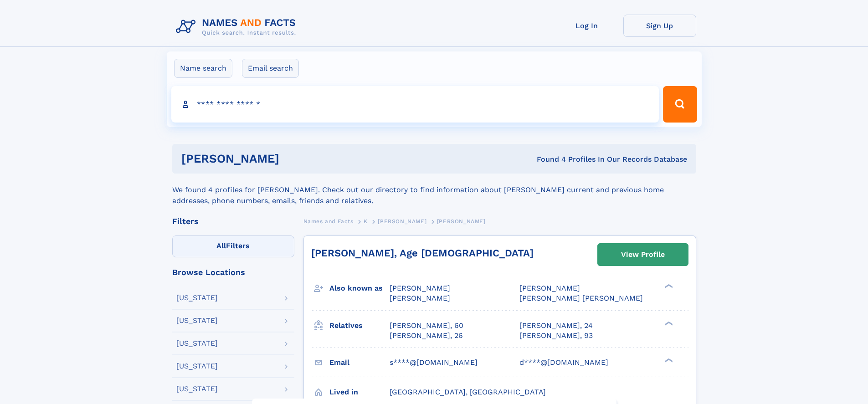 The image size is (868, 404). I want to click on span: K, so click(366, 221).